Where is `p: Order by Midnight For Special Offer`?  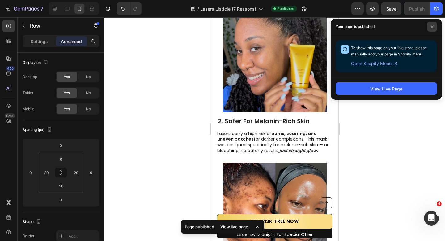 p: Order by Midnight For Special Offer is located at coordinates (64, 217).